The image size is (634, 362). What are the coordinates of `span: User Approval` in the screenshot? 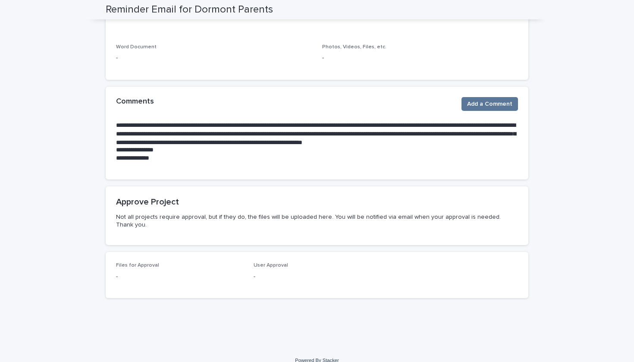 It's located at (271, 265).